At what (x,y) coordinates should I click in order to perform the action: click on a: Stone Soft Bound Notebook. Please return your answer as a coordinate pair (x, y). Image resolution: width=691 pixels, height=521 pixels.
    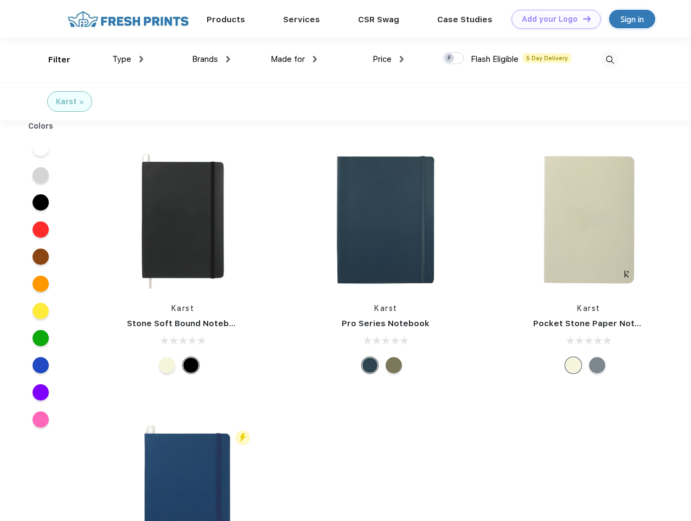
    Looking at the image, I should click on (186, 323).